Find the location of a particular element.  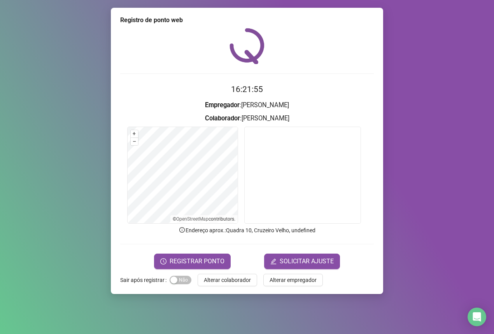

strong: Empregador is located at coordinates (222, 105).